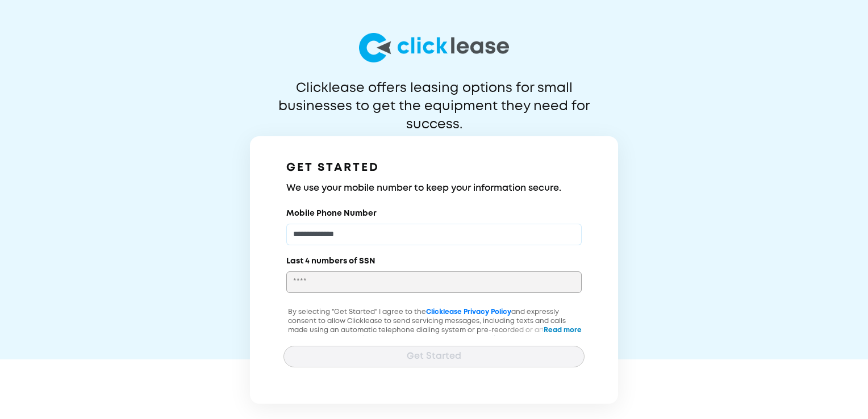 The height and width of the screenshot is (419, 868). Describe the element at coordinates (434, 168) in the screenshot. I see `h1: GET STARTED` at that location.